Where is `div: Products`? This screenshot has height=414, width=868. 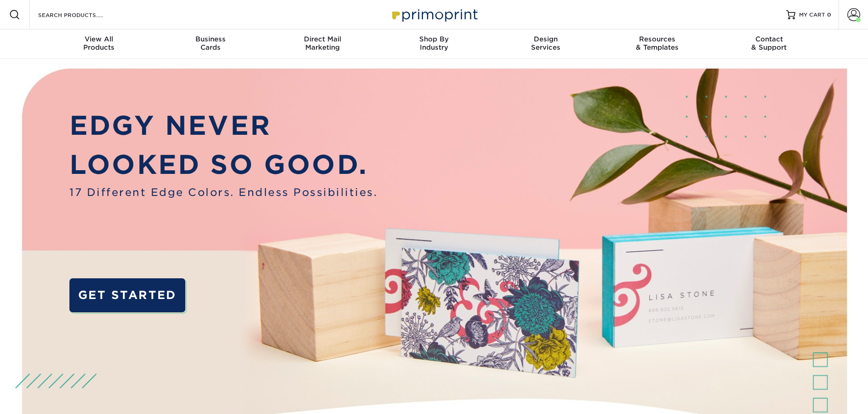
div: Products is located at coordinates (99, 43).